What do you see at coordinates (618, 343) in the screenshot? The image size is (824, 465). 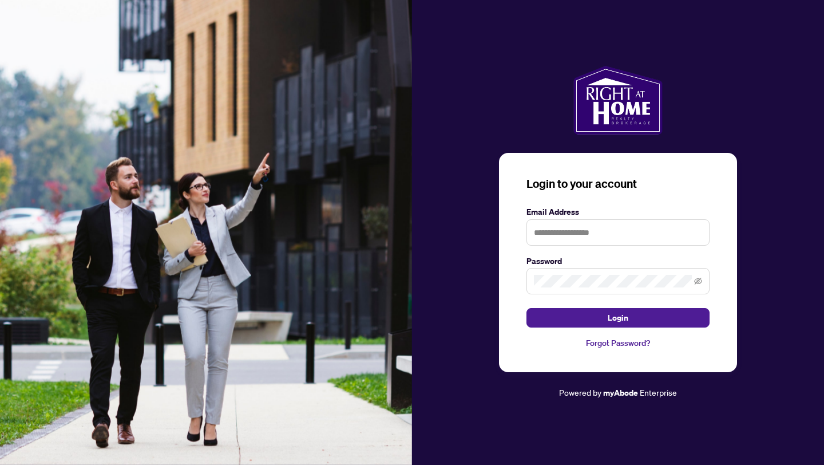 I see `a: Forgot Password?` at bounding box center [618, 343].